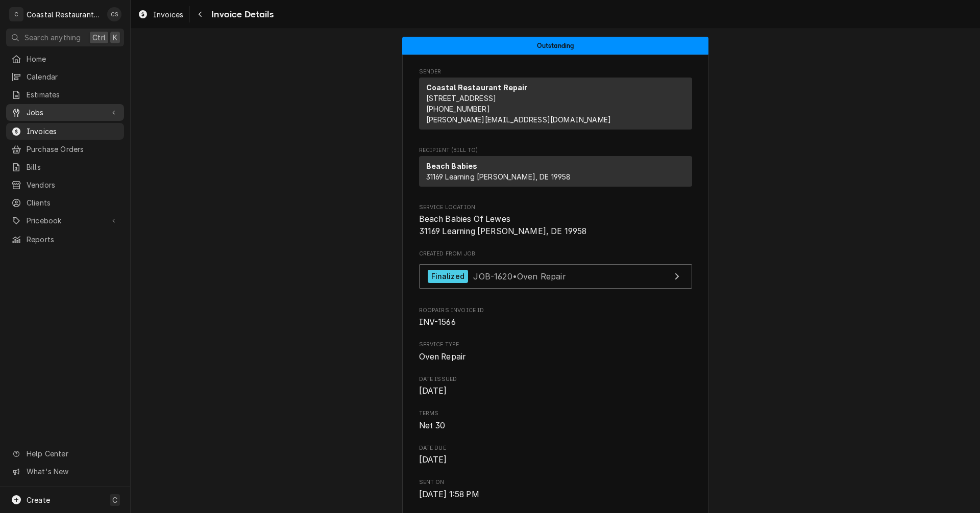 The image size is (980, 513). I want to click on a: Go to What's New, so click(65, 471).